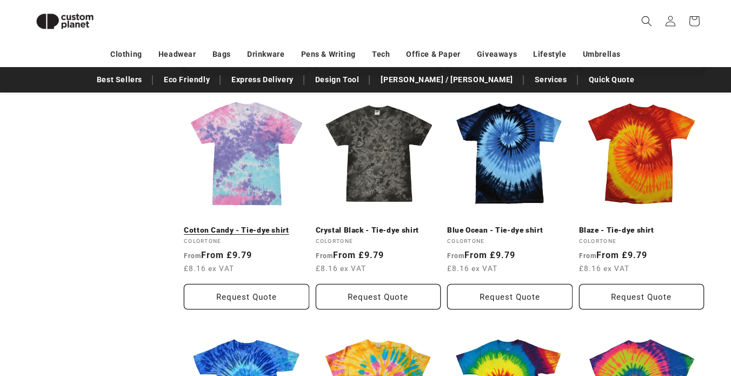 The image size is (731, 376). What do you see at coordinates (612, 80) in the screenshot?
I see `a: Quick Quote` at bounding box center [612, 80].